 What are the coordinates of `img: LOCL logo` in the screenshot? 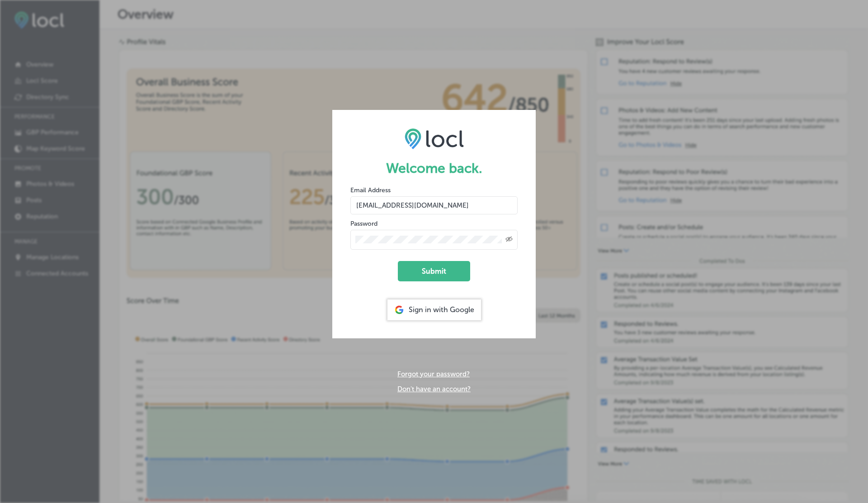 It's located at (434, 139).